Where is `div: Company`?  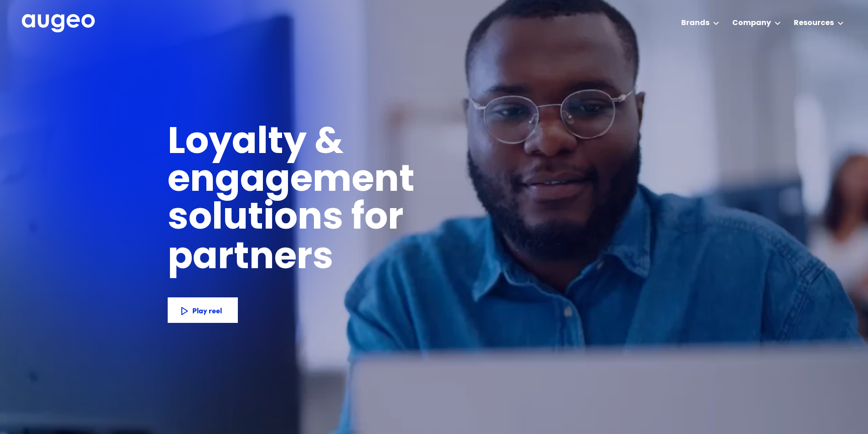 div: Company is located at coordinates (751, 23).